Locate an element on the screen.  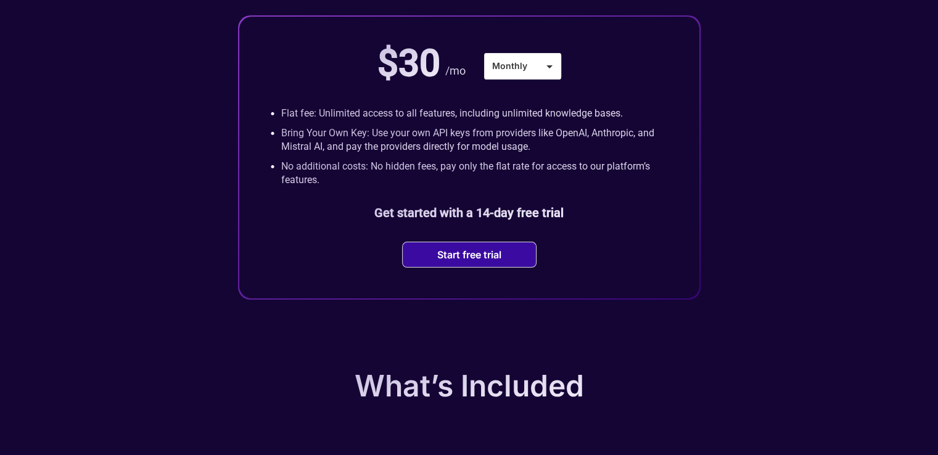
p: What’s Included is located at coordinates (470, 386).